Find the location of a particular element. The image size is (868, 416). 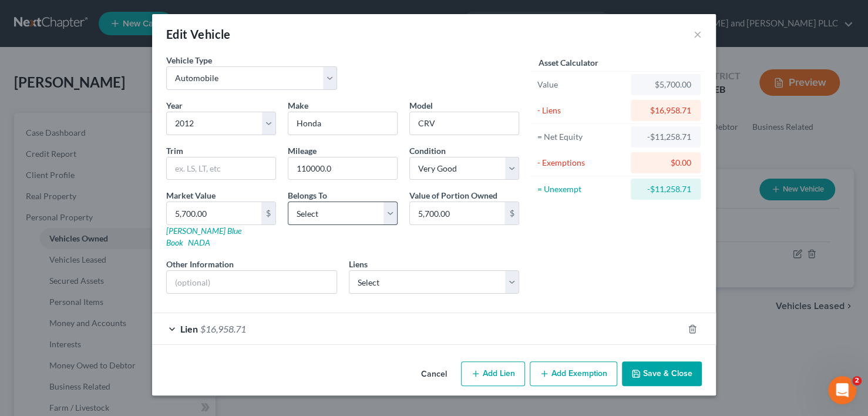

span: $16,958.71 is located at coordinates (223, 329).